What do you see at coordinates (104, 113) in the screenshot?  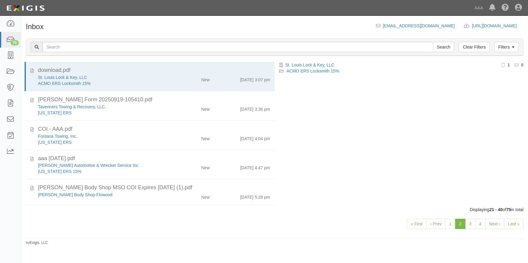 I see `div: New Mexico ERS` at bounding box center [104, 113].